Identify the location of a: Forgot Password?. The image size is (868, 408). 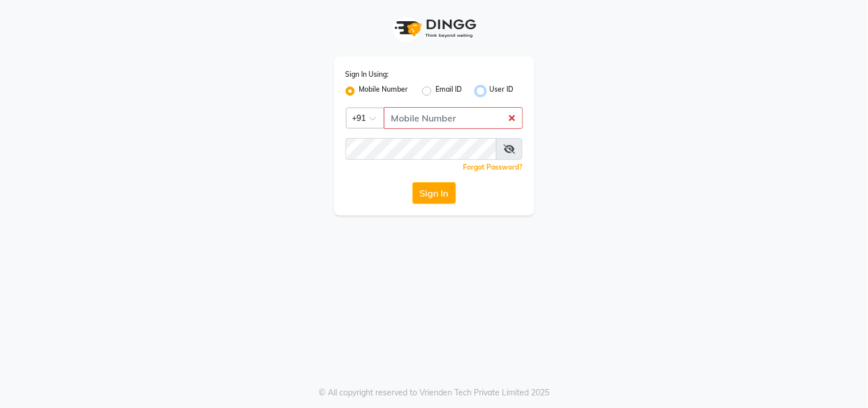
(493, 167).